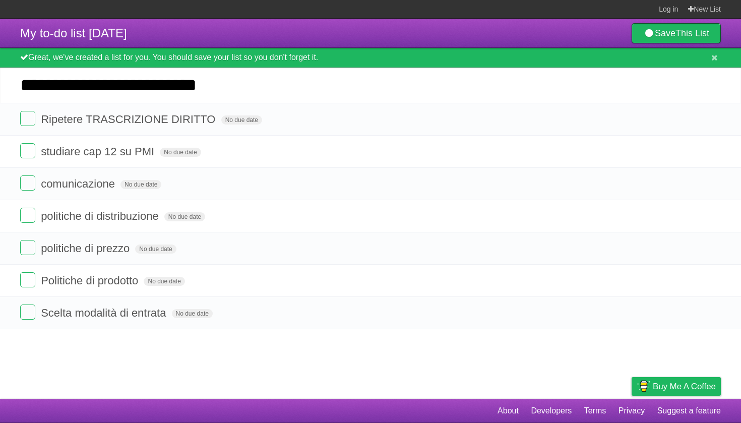  What do you see at coordinates (551, 411) in the screenshot?
I see `a: Developers` at bounding box center [551, 411].